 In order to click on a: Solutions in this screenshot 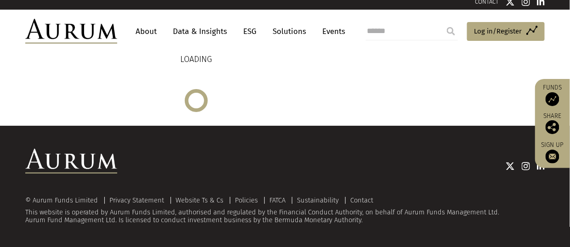, I will do `click(289, 31)`.